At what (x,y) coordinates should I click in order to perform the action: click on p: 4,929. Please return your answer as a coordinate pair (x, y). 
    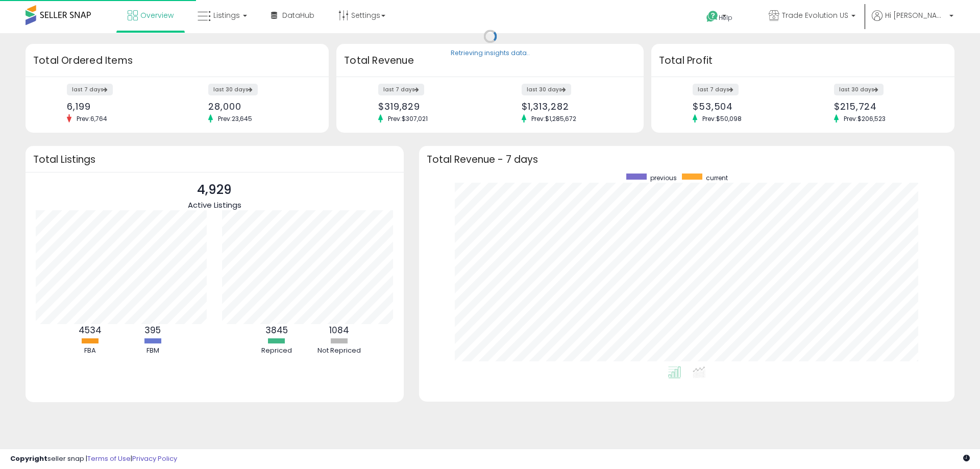
    Looking at the image, I should click on (215, 190).